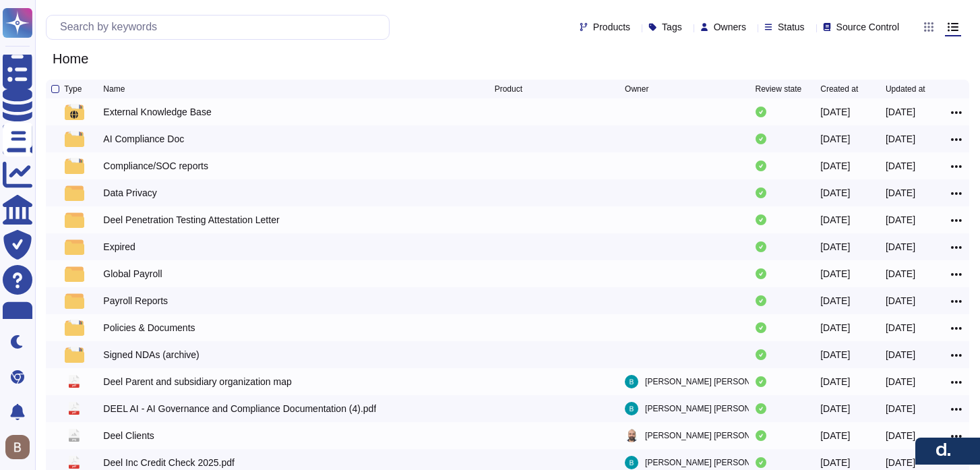 The width and height of the screenshot is (980, 470). What do you see at coordinates (21, 447) in the screenshot?
I see `button: user` at bounding box center [21, 447].